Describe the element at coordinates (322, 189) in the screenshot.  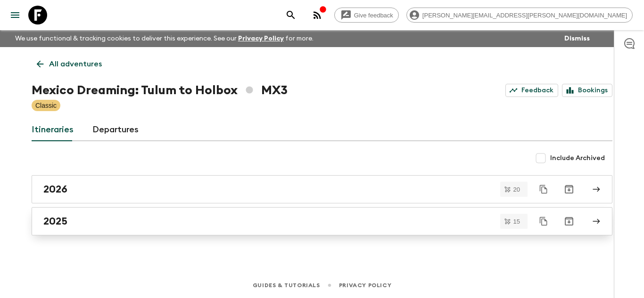
I see `a: 2026` at that location.